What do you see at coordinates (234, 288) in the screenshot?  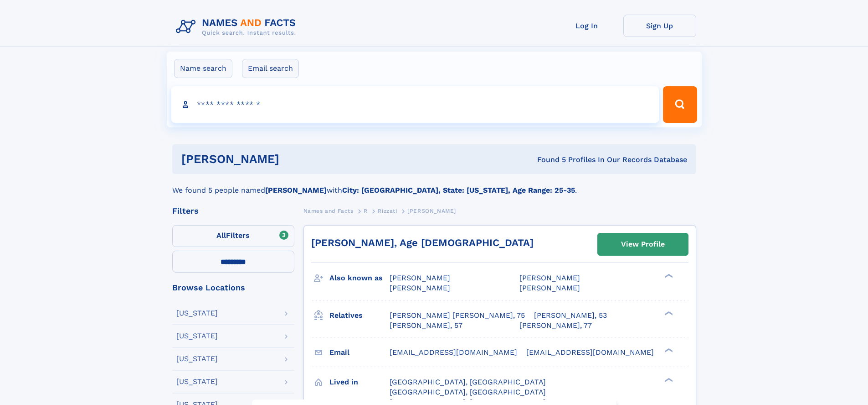 I see `div: Browse Locations` at bounding box center [234, 288].